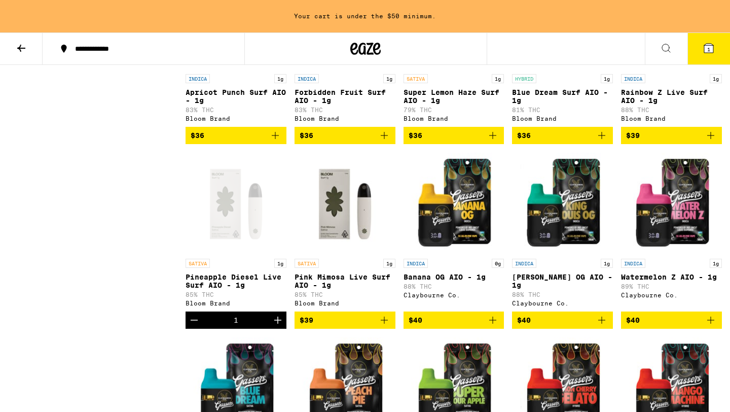 The image size is (730, 412). Describe the element at coordinates (345, 203) in the screenshot. I see `img: Bloom Brand - Pink Mimosa Live Surf AIO - 1g` at that location.